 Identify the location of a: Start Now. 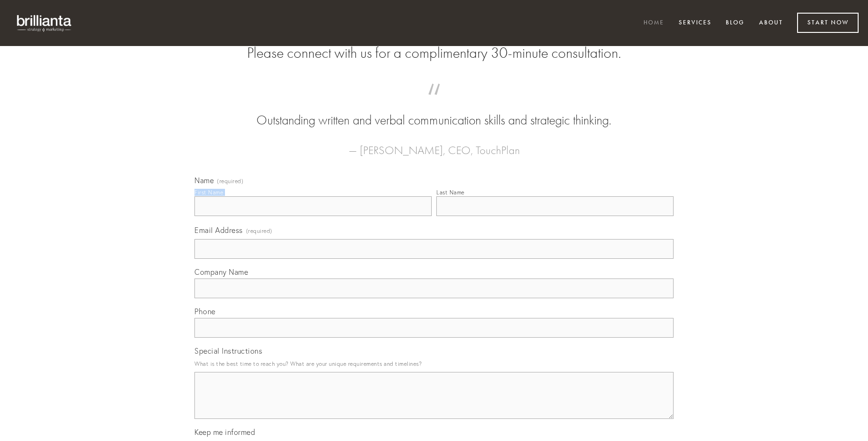
(828, 23).